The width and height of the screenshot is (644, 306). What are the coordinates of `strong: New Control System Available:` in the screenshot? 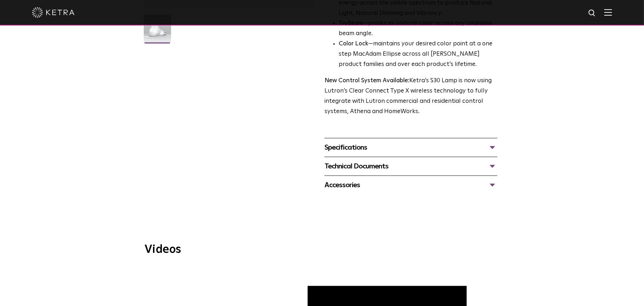 It's located at (367, 81).